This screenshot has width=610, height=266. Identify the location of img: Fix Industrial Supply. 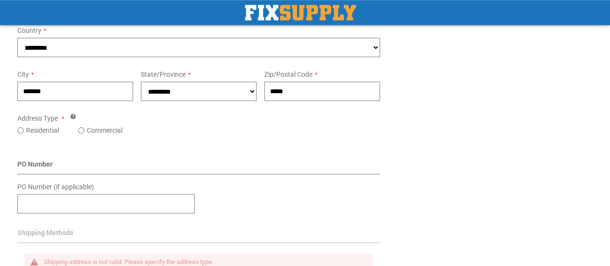
(301, 13).